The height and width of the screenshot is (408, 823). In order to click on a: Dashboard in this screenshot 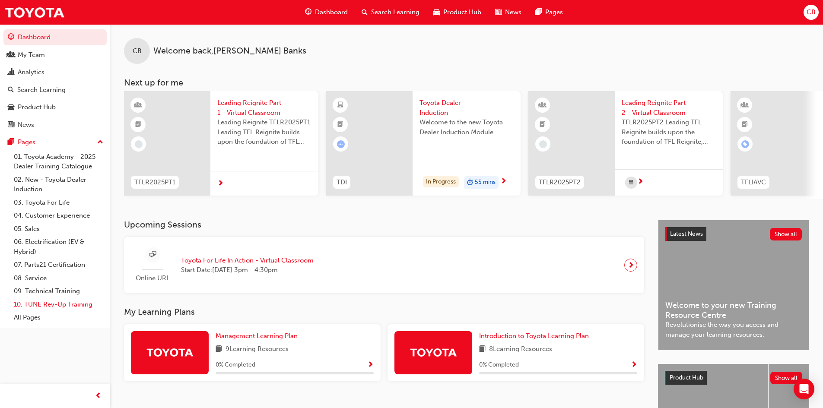, I will do `click(55, 37)`.